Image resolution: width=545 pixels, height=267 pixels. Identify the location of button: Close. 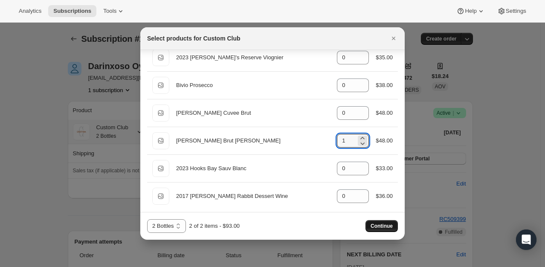
(393, 38).